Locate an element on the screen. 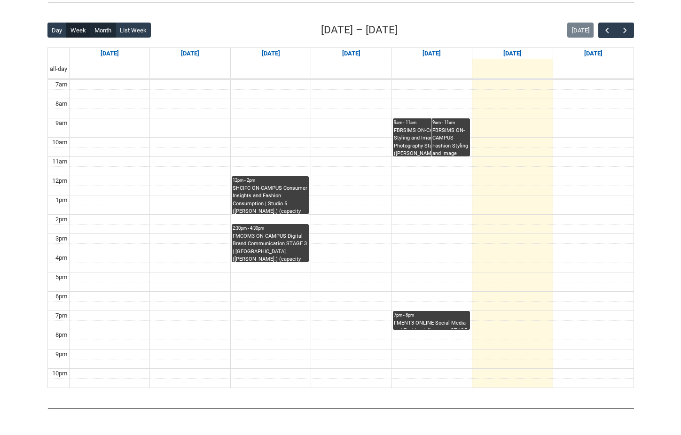  a: Go to August 10, 2025 is located at coordinates (109, 54).